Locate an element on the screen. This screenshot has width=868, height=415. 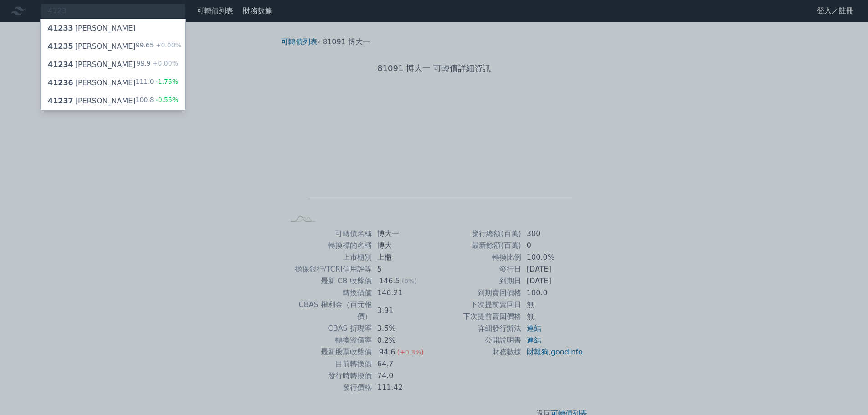
div: 99.9 is located at coordinates (157, 65).